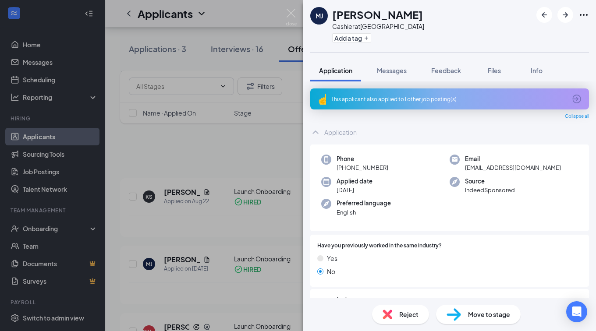  Describe the element at coordinates (565, 15) in the screenshot. I see `svg: ArrowRight` at that location.